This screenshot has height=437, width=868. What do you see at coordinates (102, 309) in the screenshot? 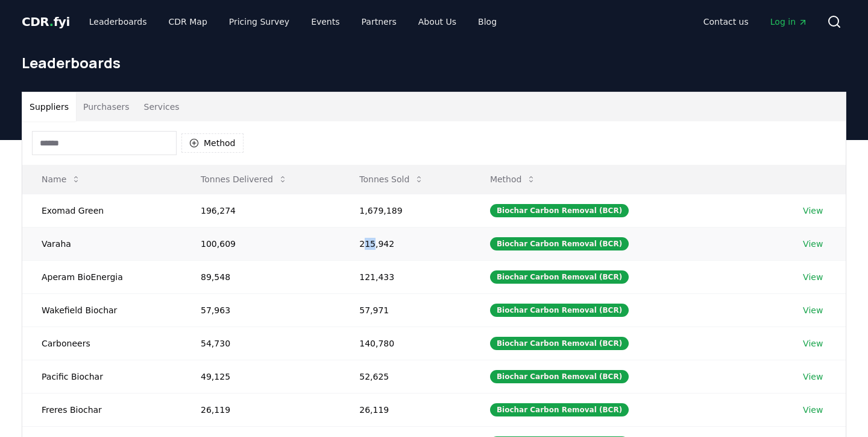
I see `td: Wakefield Biochar` at bounding box center [102, 309].